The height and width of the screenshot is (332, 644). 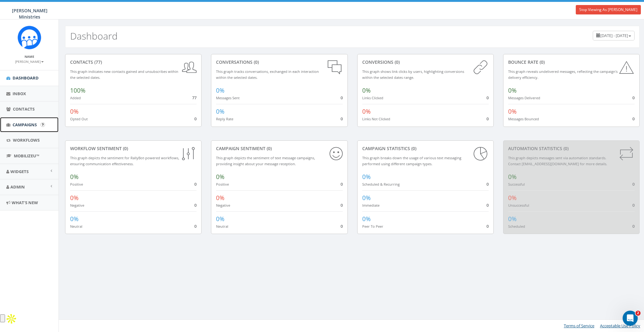 What do you see at coordinates (571, 148) in the screenshot?
I see `div: Automation Statistics` at bounding box center [571, 148].